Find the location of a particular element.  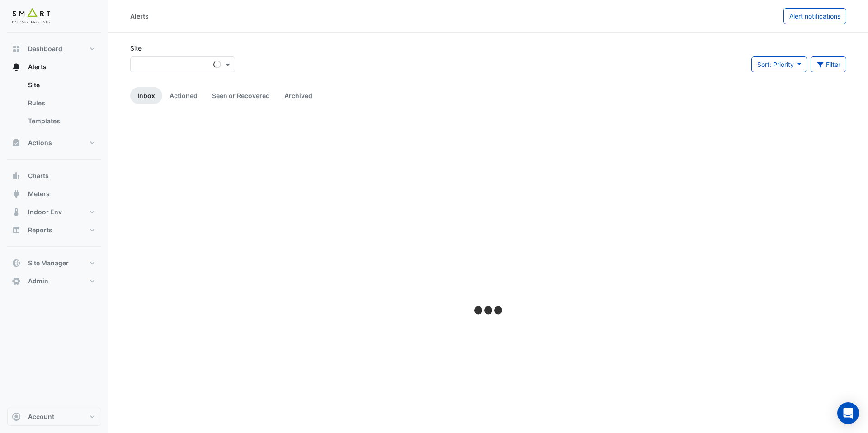

a: Actioned is located at coordinates (183, 95).